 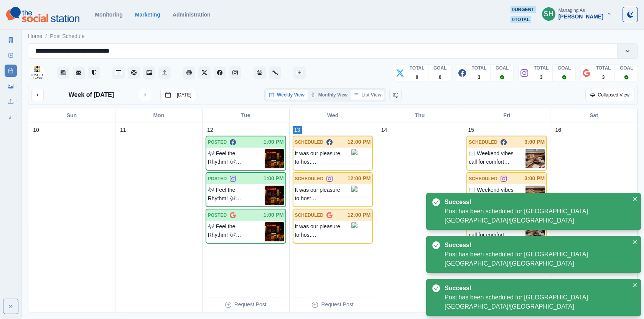 What do you see at coordinates (558, 130) in the screenshot?
I see `p: 16` at bounding box center [558, 130].